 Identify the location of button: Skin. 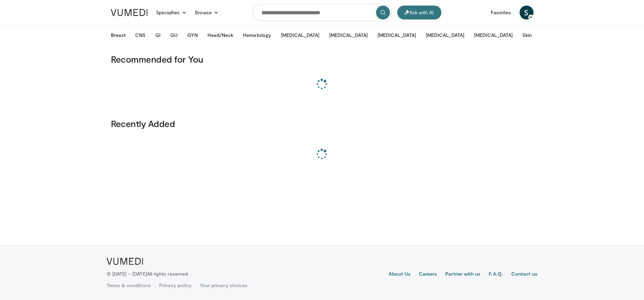
(527, 35).